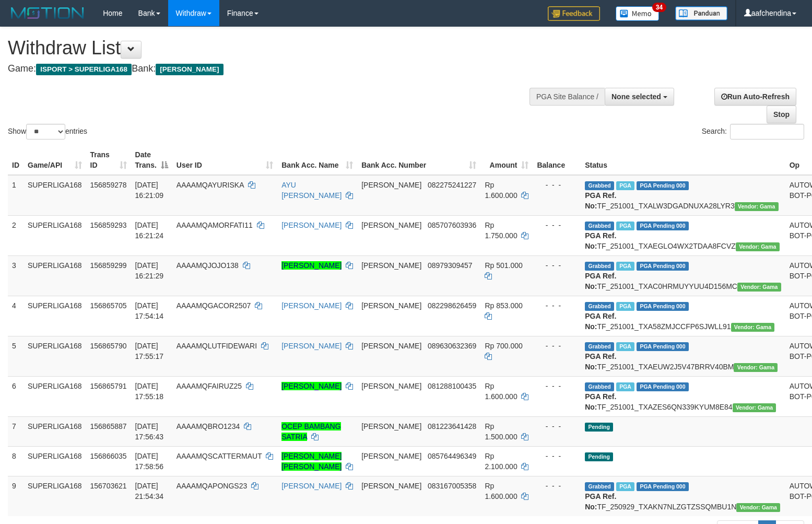 The image size is (812, 524). Describe the element at coordinates (501, 461) in the screenshot. I see `span: Rp 2.100.000` at that location.